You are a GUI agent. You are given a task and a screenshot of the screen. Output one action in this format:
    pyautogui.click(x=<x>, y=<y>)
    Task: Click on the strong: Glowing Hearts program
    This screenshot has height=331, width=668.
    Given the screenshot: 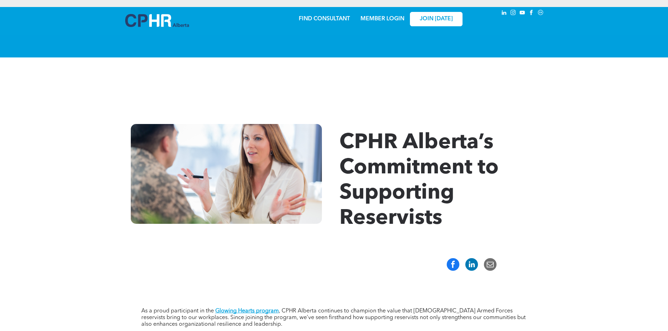 What is the action you would take?
    pyautogui.click(x=247, y=311)
    